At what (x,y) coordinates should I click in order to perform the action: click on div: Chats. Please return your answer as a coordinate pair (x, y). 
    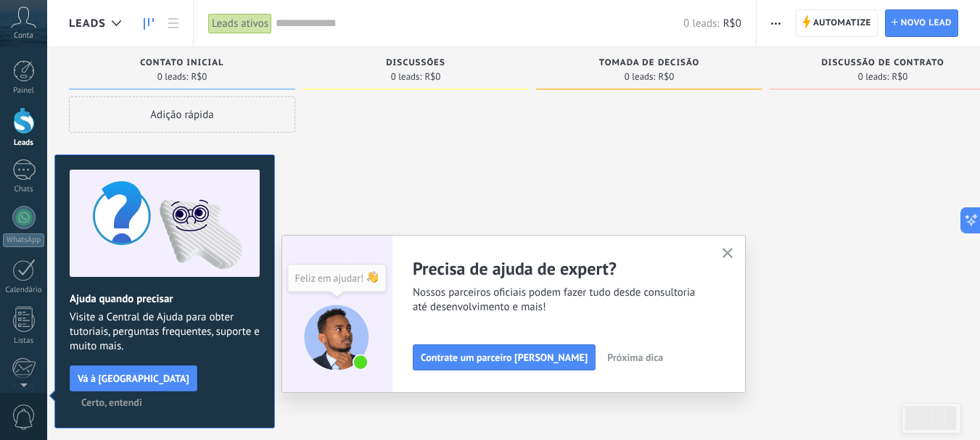
    Looking at the image, I should click on (24, 189).